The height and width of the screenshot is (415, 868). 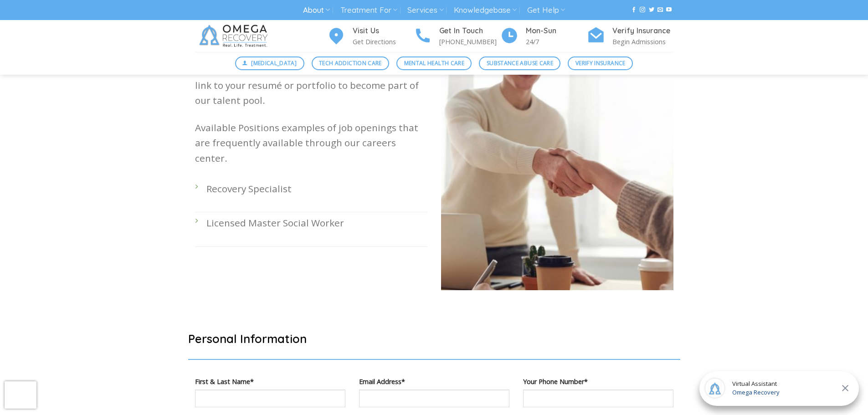 I want to click on h2: Personal Information, so click(x=434, y=338).